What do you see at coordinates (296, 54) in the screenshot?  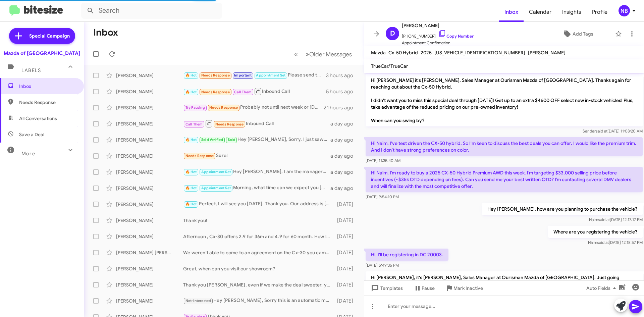 I see `button: Previous` at bounding box center [296, 54].